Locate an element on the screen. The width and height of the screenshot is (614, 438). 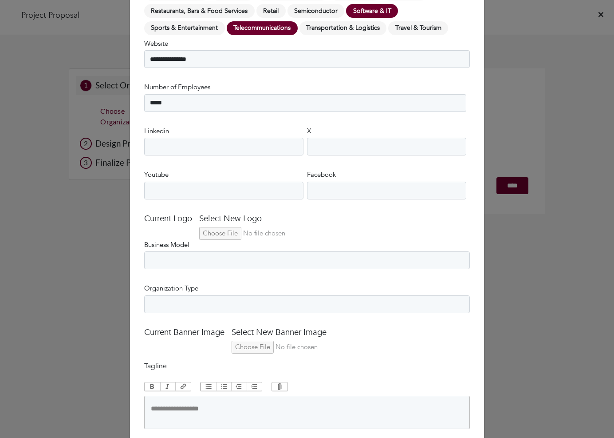
button: Bold is located at coordinates (152, 387).